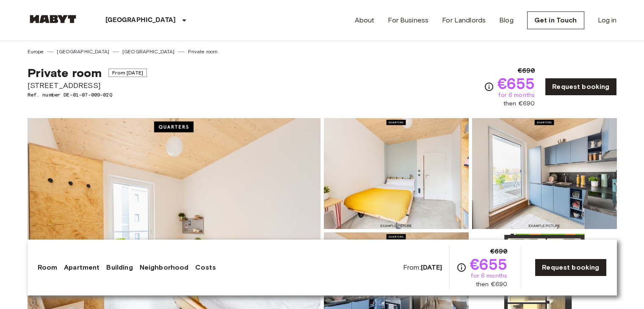 The image size is (644, 309). Describe the element at coordinates (423, 268) in the screenshot. I see `span: From:` at that location.